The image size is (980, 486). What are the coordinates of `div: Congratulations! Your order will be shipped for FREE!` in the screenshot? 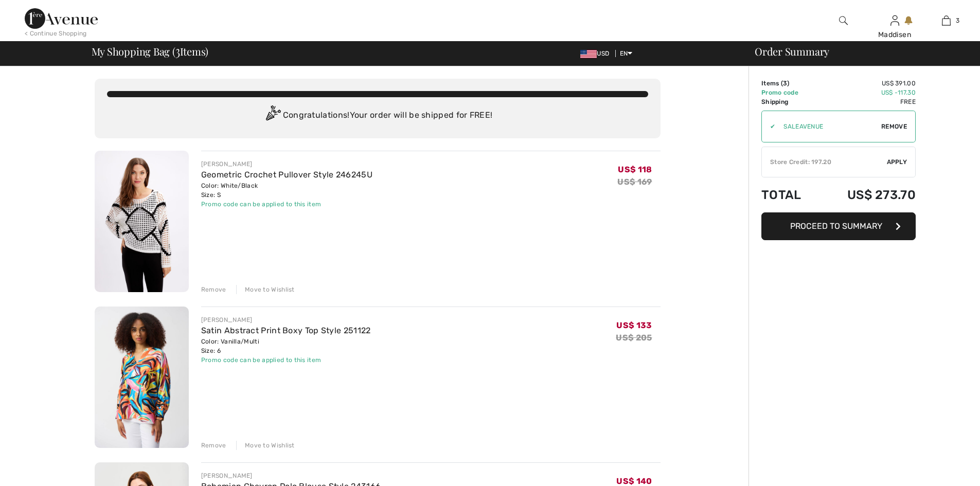 It's located at (378, 116).